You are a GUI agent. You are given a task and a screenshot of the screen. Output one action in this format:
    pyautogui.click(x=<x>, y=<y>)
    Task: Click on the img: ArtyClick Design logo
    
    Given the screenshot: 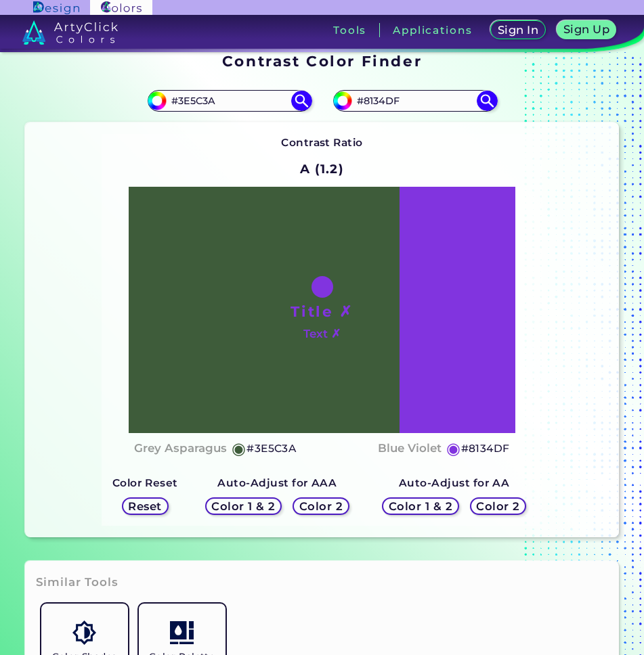 What is the action you would take?
    pyautogui.click(x=56, y=7)
    